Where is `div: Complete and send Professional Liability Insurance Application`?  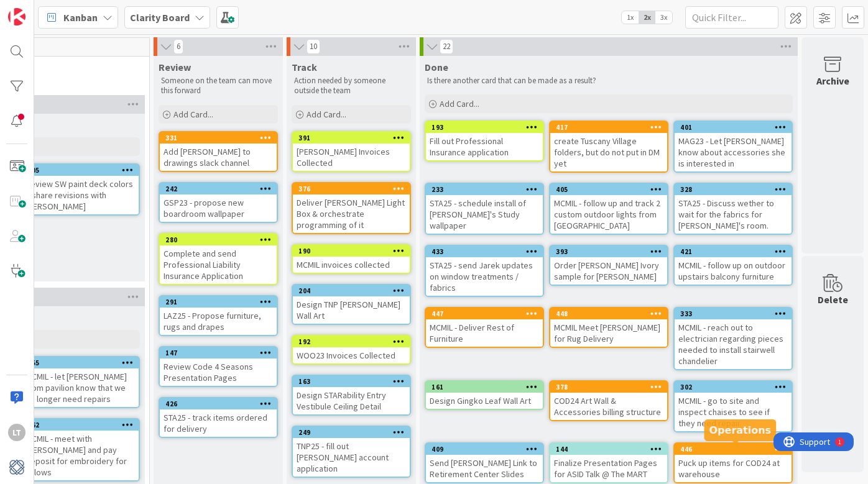 div: Complete and send Professional Liability Insurance Application is located at coordinates (218, 265).